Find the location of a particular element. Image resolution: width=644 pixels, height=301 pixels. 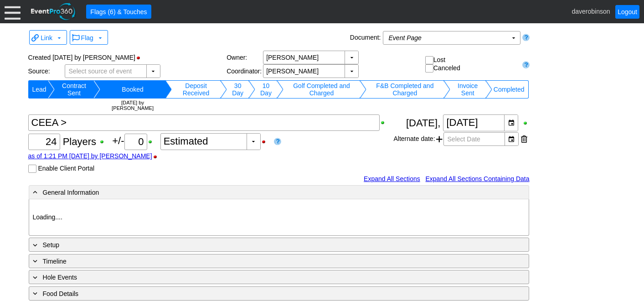

div: Show Event Title when printing; click to hide Event Title when printing. is located at coordinates (385, 123).